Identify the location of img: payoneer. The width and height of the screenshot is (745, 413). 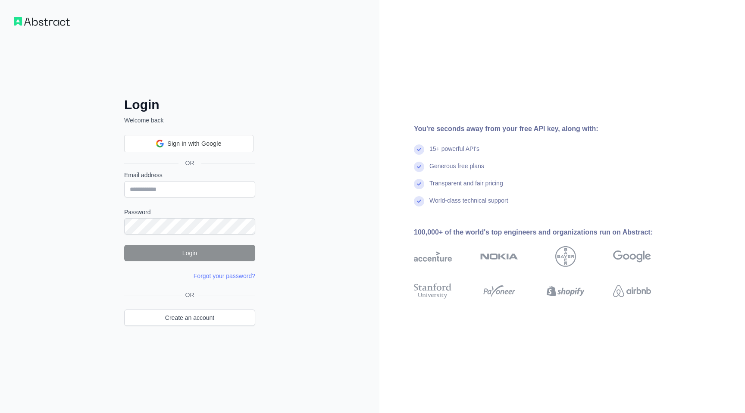
(499, 291).